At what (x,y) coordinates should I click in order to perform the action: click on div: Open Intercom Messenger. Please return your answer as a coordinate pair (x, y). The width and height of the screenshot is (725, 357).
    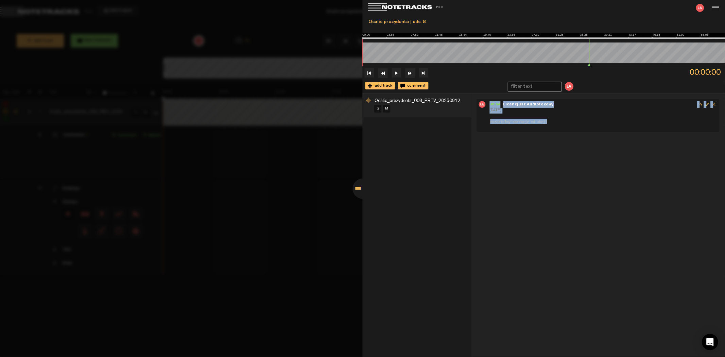
    Looking at the image, I should click on (710, 342).